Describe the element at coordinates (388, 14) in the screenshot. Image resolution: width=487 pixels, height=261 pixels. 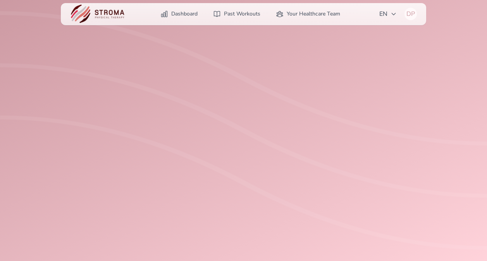
I see `span: EN` at that location.